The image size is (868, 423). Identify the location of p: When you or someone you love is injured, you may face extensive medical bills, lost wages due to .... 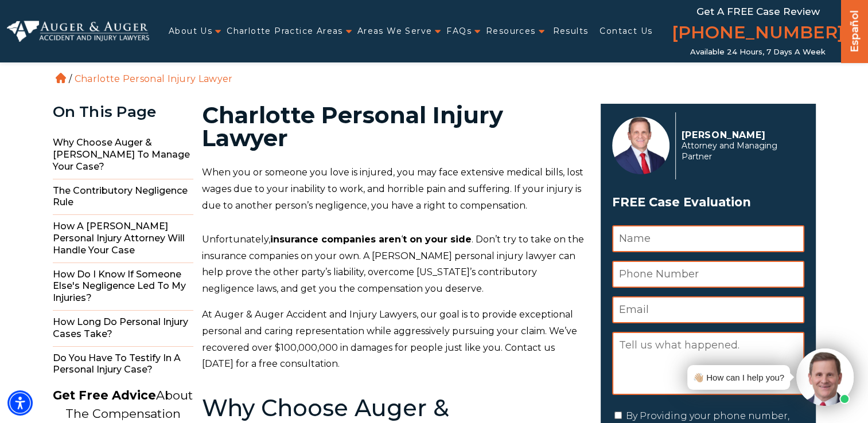
(394, 189).